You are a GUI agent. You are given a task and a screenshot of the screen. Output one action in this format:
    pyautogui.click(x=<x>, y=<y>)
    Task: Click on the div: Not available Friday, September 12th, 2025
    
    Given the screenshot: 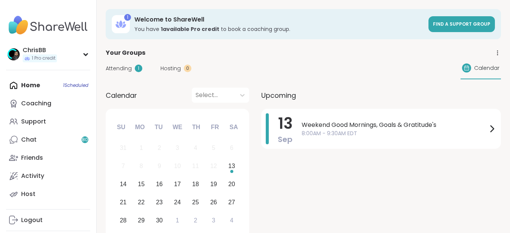 What is the action you would take?
    pyautogui.click(x=213, y=166)
    